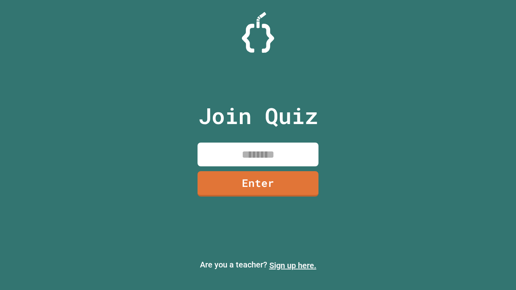 The width and height of the screenshot is (516, 290). Describe the element at coordinates (258, 184) in the screenshot. I see `a: Enter` at that location.